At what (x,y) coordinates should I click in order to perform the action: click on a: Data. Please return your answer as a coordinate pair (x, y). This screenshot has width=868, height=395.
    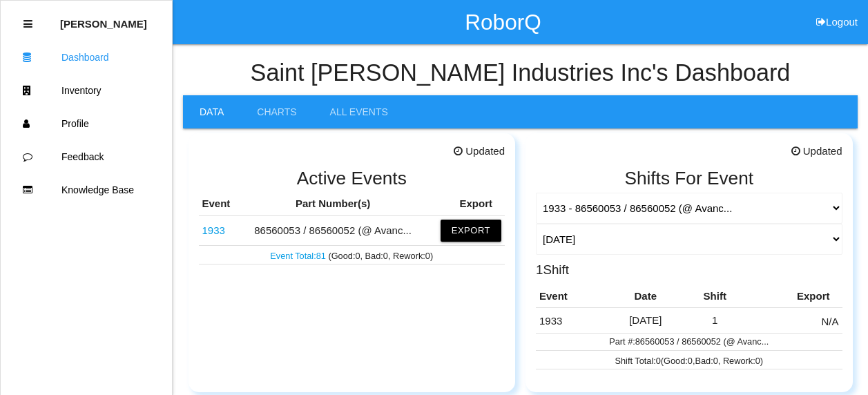
    Looking at the image, I should click on (212, 112).